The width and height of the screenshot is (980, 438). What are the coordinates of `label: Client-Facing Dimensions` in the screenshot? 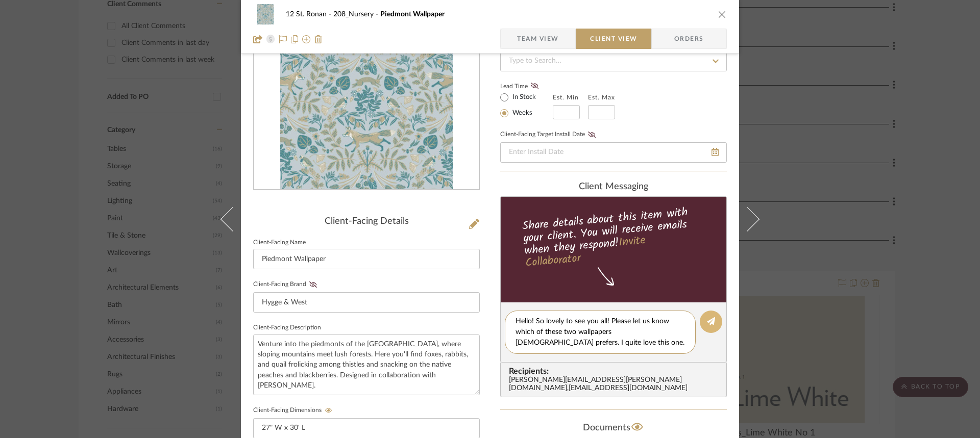 It's located at (294, 411).